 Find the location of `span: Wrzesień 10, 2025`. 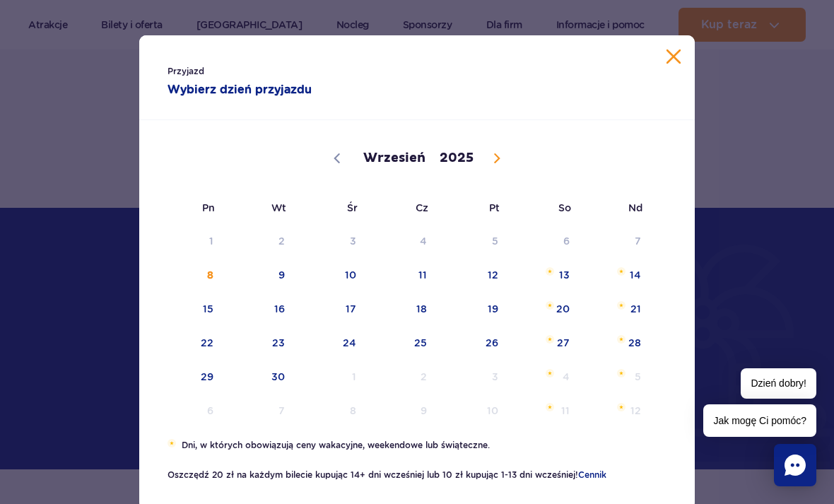

span: Wrzesień 10, 2025 is located at coordinates (331, 274).